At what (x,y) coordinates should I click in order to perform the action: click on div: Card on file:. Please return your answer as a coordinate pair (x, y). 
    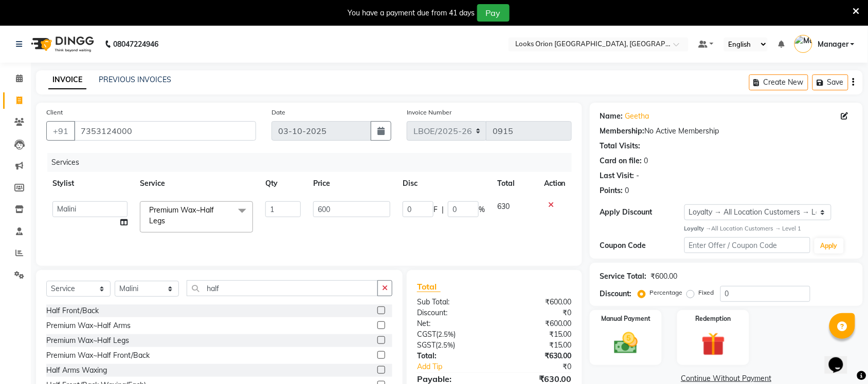
    Looking at the image, I should click on (621, 161).